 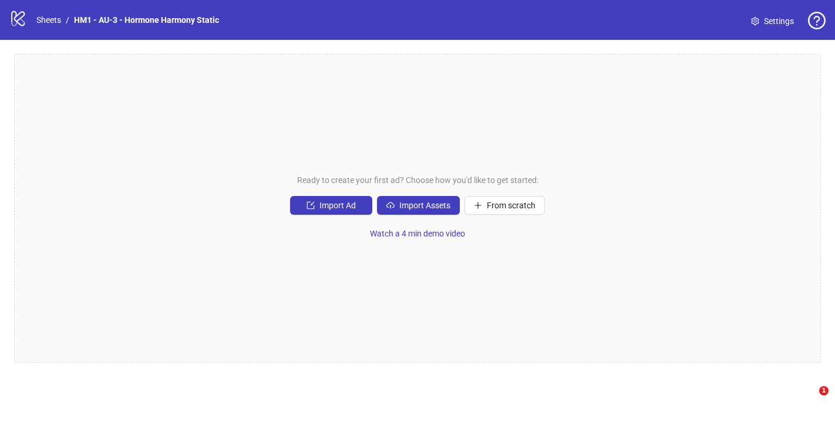 What do you see at coordinates (146, 20) in the screenshot?
I see `a: HM1 - AU-3 - Hormone Harmony Static` at bounding box center [146, 20].